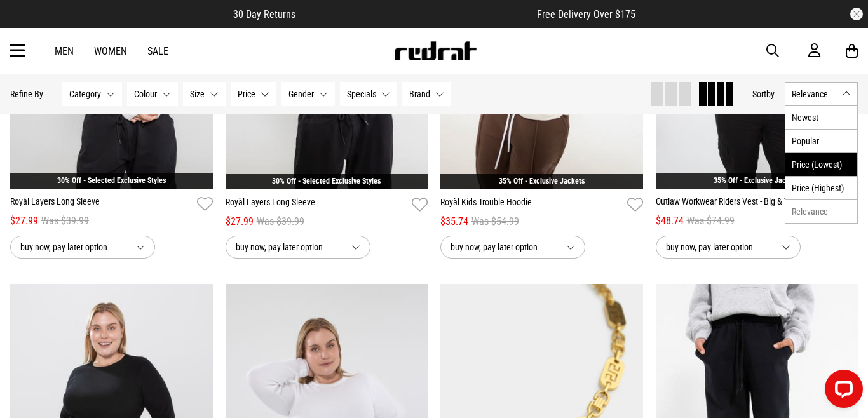  What do you see at coordinates (821, 117) in the screenshot?
I see `li: Newest` at bounding box center [821, 117].